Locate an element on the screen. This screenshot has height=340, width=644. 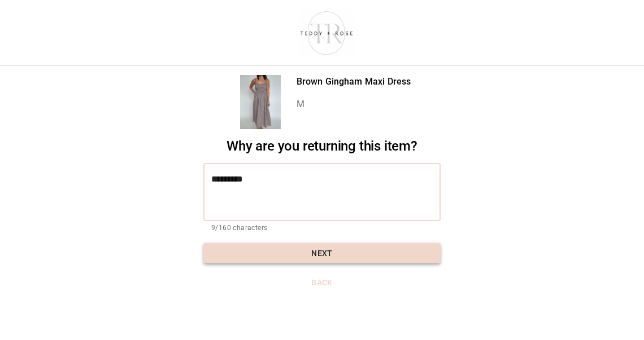
button: Back is located at coordinates (322, 283).